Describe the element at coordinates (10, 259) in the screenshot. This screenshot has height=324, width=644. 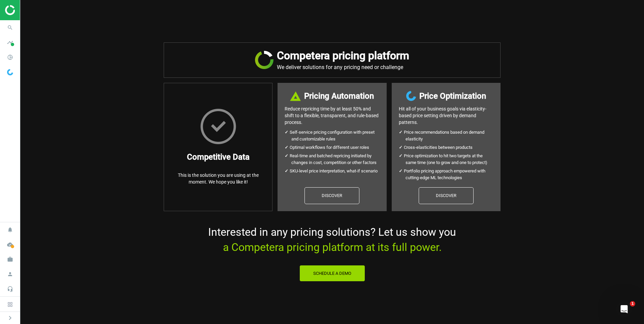
I see `i: work` at that location.